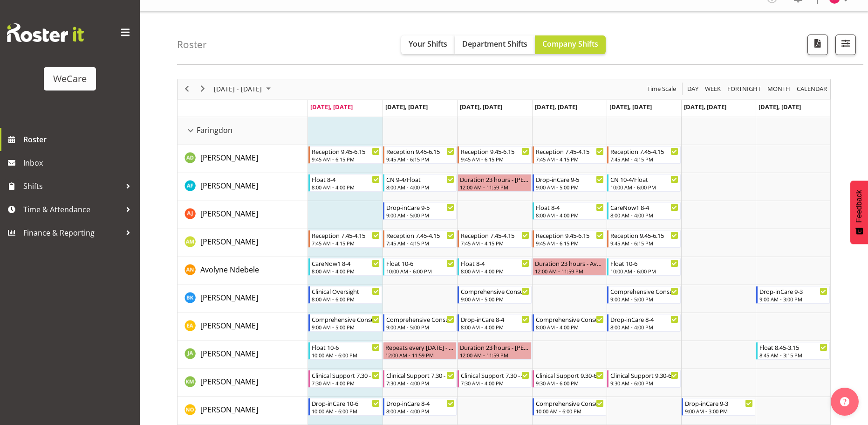  Describe the element at coordinates (713, 88) in the screenshot. I see `button: Timeline Week` at that location.